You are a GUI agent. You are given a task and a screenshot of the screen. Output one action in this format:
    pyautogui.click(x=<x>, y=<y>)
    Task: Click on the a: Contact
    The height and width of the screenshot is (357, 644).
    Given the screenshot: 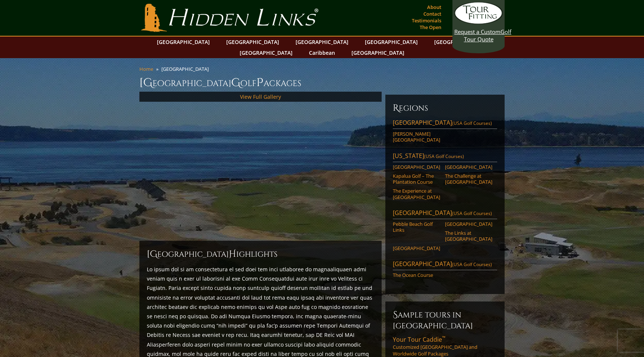 What is the action you would take?
    pyautogui.click(x=432, y=14)
    